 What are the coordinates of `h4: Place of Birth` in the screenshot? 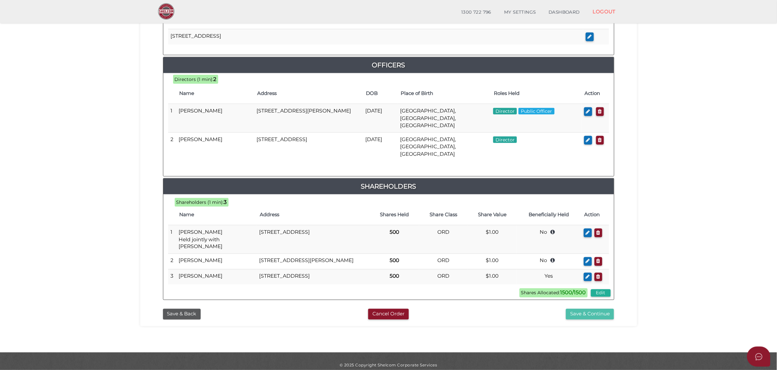 It's located at (444, 93).